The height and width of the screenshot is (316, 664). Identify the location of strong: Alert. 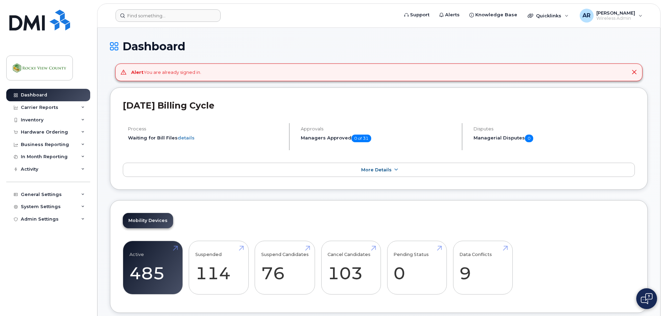
(137, 72).